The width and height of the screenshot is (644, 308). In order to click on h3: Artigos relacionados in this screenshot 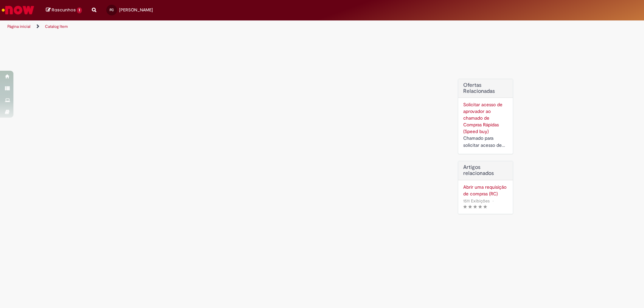, I will do `click(485, 170)`.